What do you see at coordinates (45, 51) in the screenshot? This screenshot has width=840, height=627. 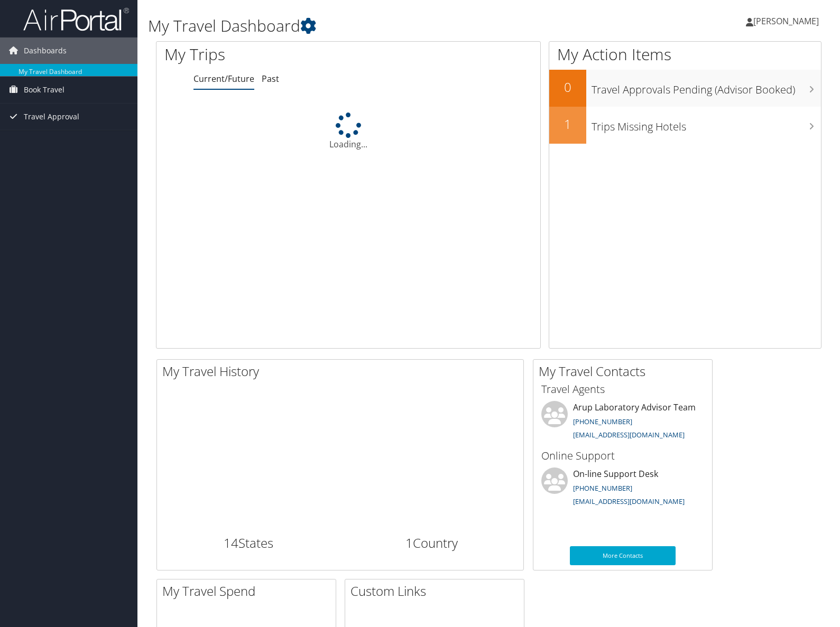 I see `span: Dashboards` at bounding box center [45, 51].